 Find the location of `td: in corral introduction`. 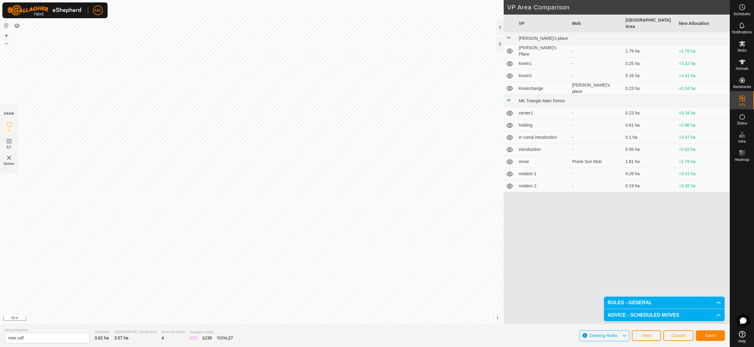

td: in corral introduction is located at coordinates (543, 137).